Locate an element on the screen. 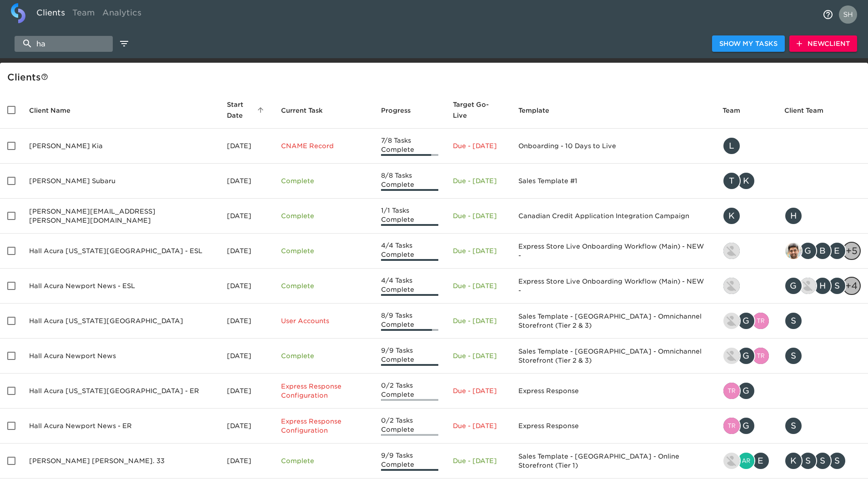  span: This is the next Task in this Hub that should be completed is located at coordinates (302, 110).